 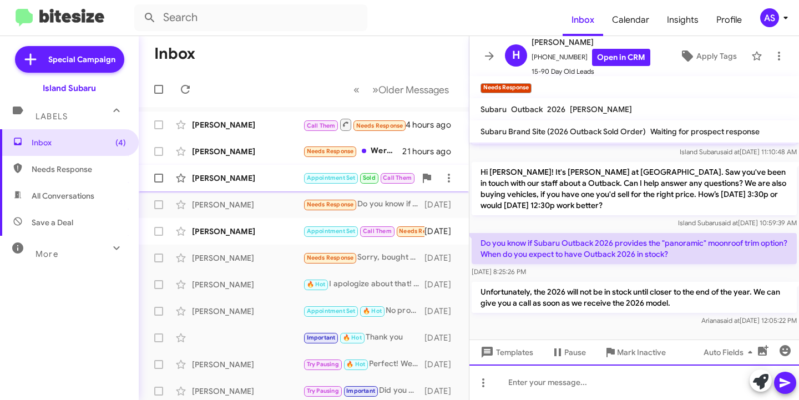 I want to click on span: Mark Inactive, so click(x=642, y=352).